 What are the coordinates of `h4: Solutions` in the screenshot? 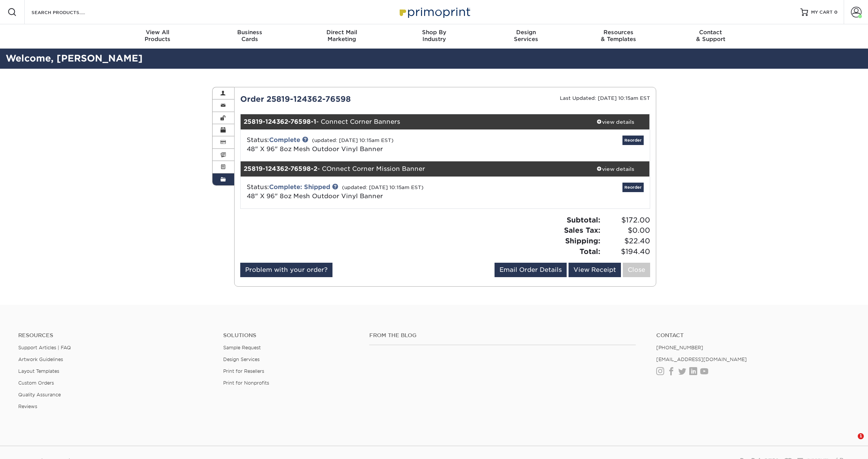 It's located at (291, 335).